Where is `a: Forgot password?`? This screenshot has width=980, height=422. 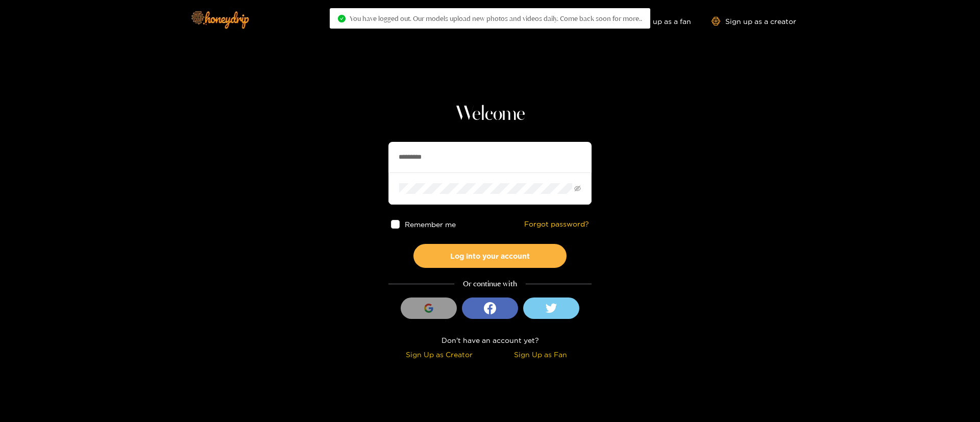
a: Forgot password? is located at coordinates (556, 224).